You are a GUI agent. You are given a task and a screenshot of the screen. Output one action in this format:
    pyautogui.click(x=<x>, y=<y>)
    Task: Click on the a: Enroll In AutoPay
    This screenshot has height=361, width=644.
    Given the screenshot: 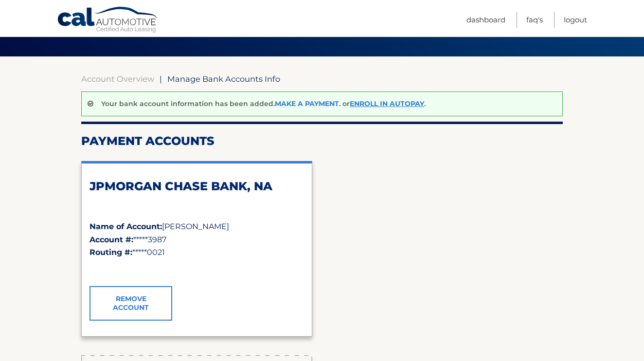 What is the action you would take?
    pyautogui.click(x=387, y=103)
    